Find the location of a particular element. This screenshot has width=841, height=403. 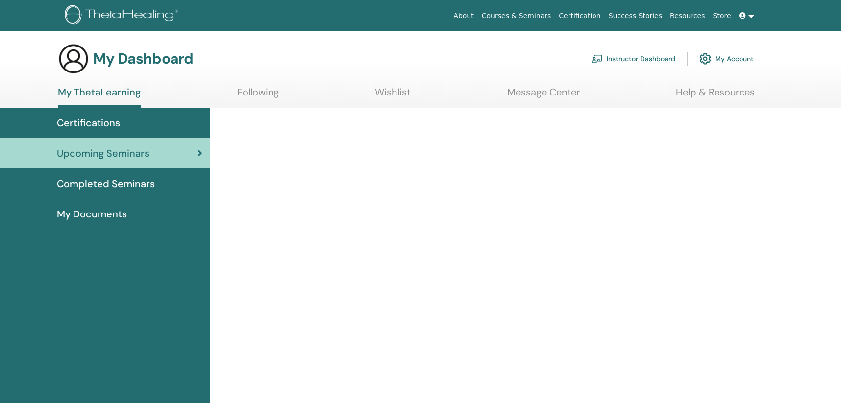

a: Wishlist is located at coordinates (393, 96).